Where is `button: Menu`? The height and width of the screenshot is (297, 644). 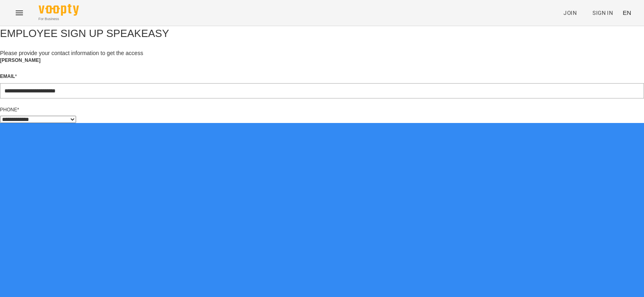 button: Menu is located at coordinates (19, 13).